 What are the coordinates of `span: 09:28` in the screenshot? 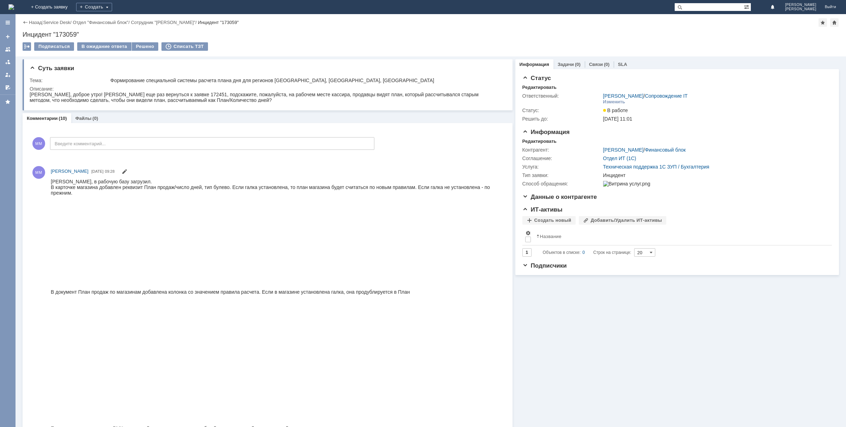 It's located at (110, 171).